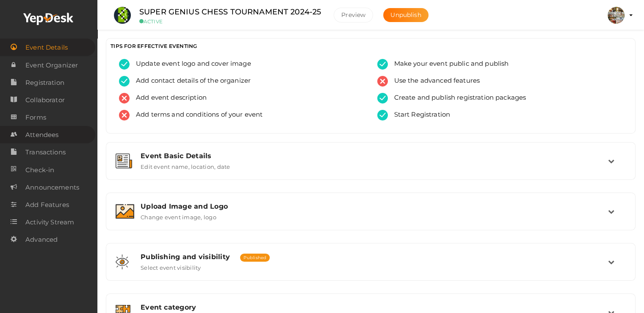 This screenshot has height=313, width=644. I want to click on span: Add contact details of the organizer, so click(190, 81).